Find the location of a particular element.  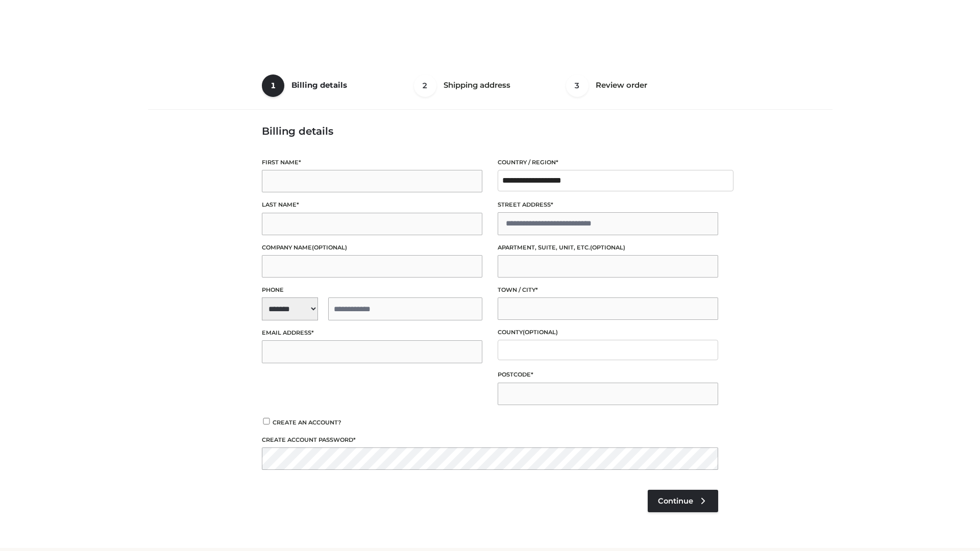

label: Create account password is located at coordinates (490, 440).